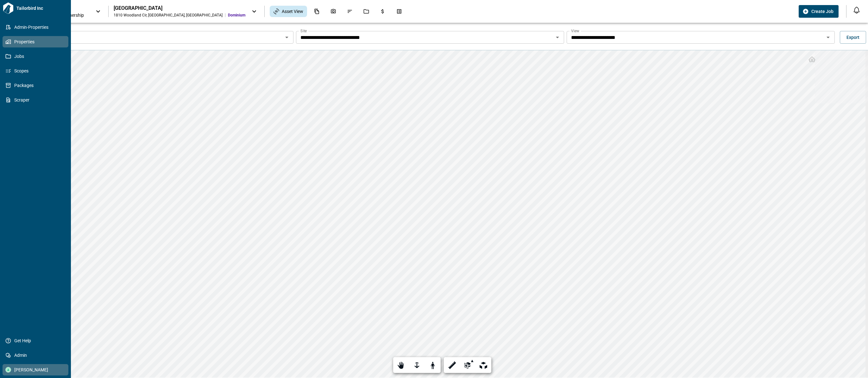 This screenshot has width=868, height=378. I want to click on a: Scopes, so click(36, 71).